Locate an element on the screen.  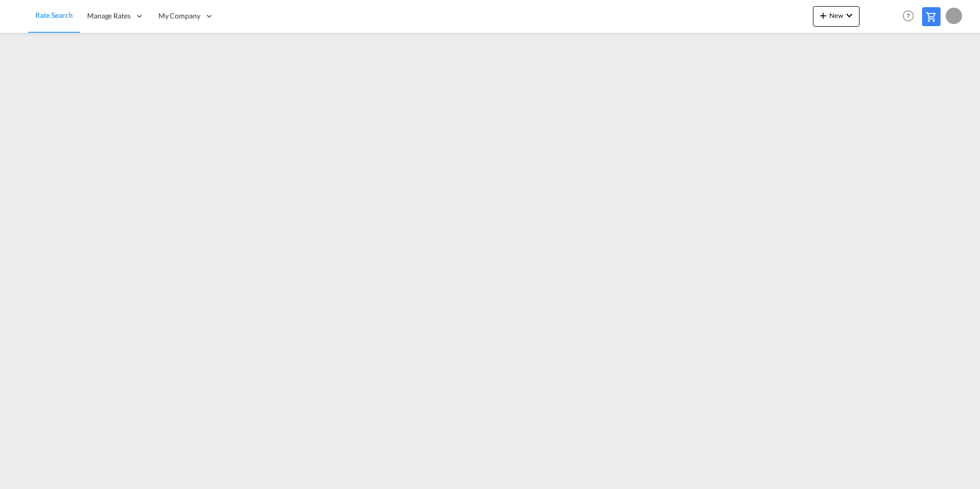
span: Help is located at coordinates (909, 16).